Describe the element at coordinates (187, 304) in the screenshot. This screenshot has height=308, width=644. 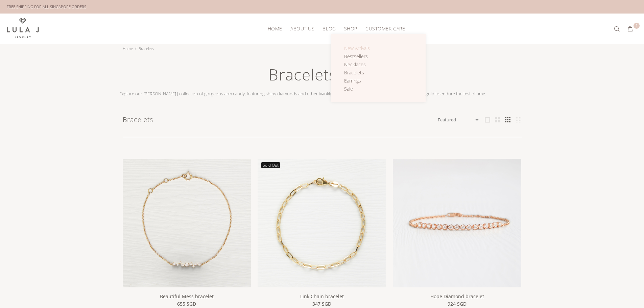
I see `span: 655 SGD` at that location.